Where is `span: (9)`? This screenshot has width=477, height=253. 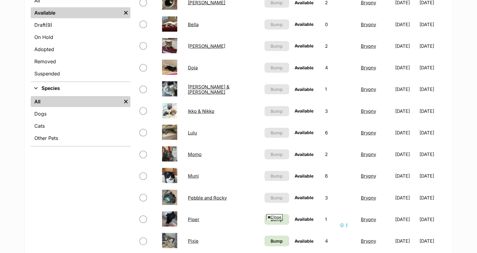 span: (9) is located at coordinates (49, 25).